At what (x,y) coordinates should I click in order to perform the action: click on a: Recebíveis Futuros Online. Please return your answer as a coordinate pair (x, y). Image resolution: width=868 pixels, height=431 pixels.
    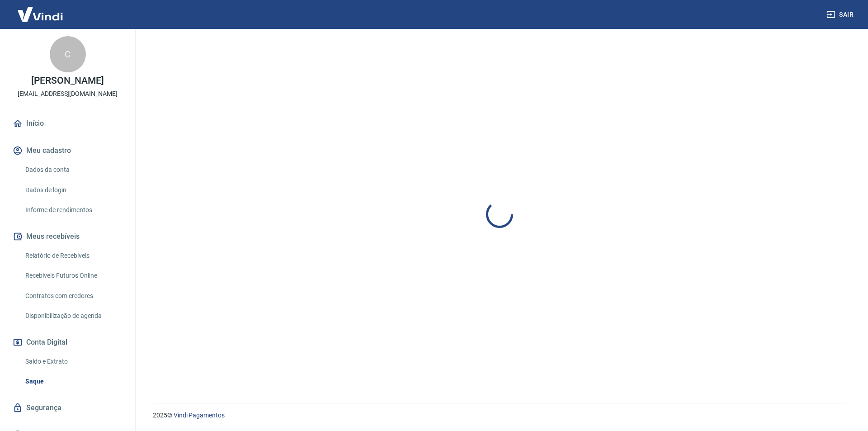
    Looking at the image, I should click on (73, 275).